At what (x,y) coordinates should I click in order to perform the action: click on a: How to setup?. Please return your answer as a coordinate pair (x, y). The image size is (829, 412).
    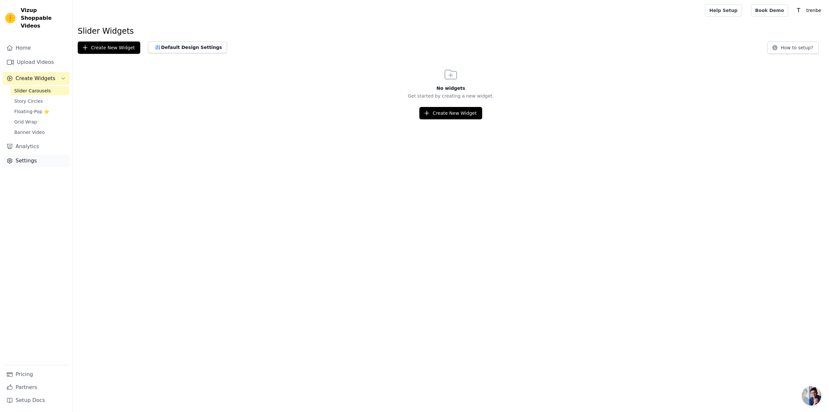
    Looking at the image, I should click on (793, 49).